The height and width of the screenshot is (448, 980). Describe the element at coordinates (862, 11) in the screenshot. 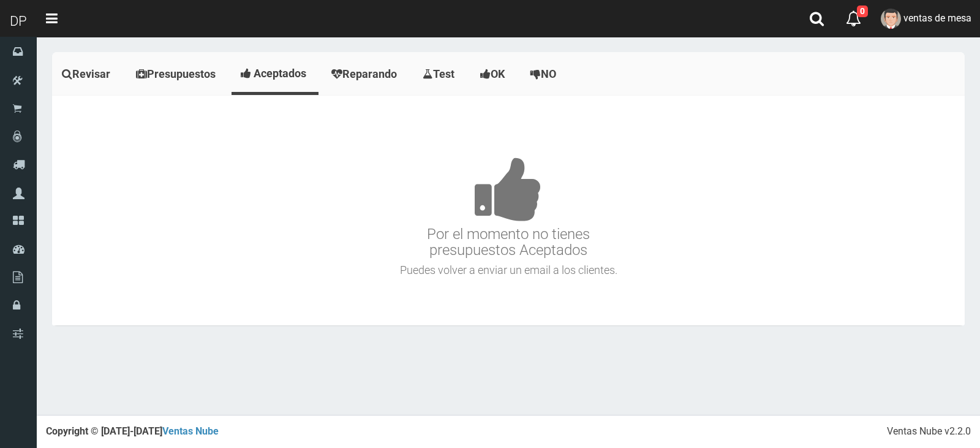

I see `span: 0` at that location.